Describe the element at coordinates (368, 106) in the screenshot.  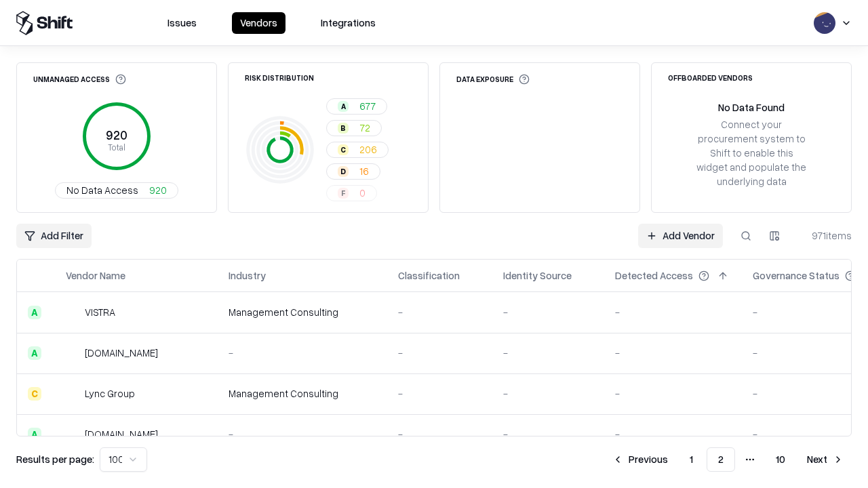
I see `span: 677` at that location.